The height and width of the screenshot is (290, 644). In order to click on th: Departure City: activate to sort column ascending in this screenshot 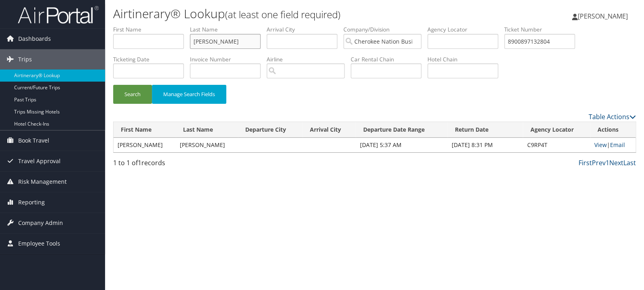, I will do `click(270, 130)`.